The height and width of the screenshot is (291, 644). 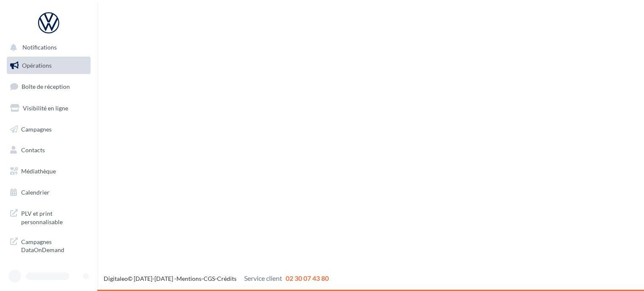 I want to click on a: Contacts, so click(x=48, y=150).